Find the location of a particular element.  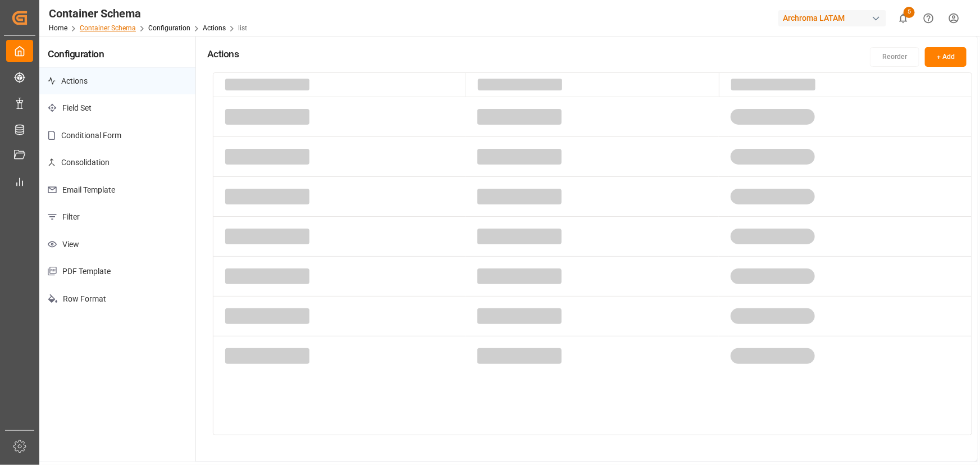

button: Help Center is located at coordinates (928, 18).